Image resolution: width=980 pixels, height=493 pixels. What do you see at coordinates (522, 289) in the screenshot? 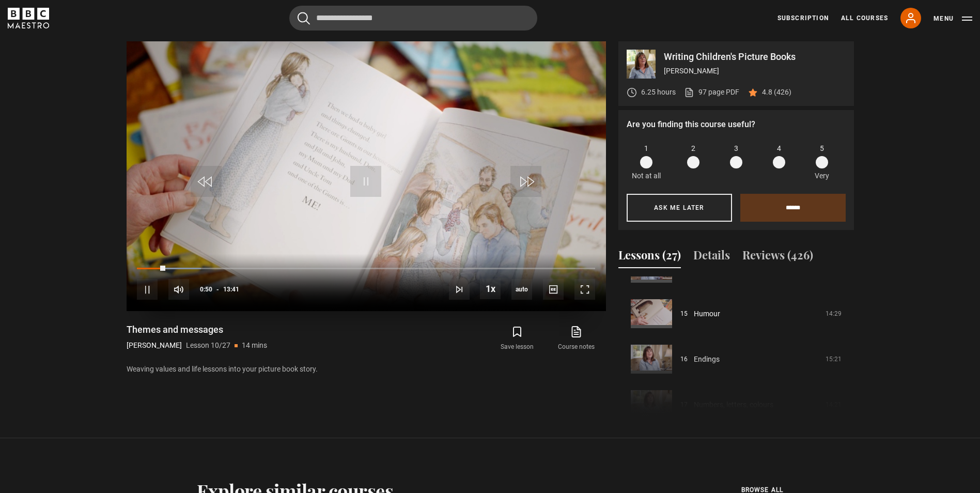
I see `span: auto` at bounding box center [522, 289].